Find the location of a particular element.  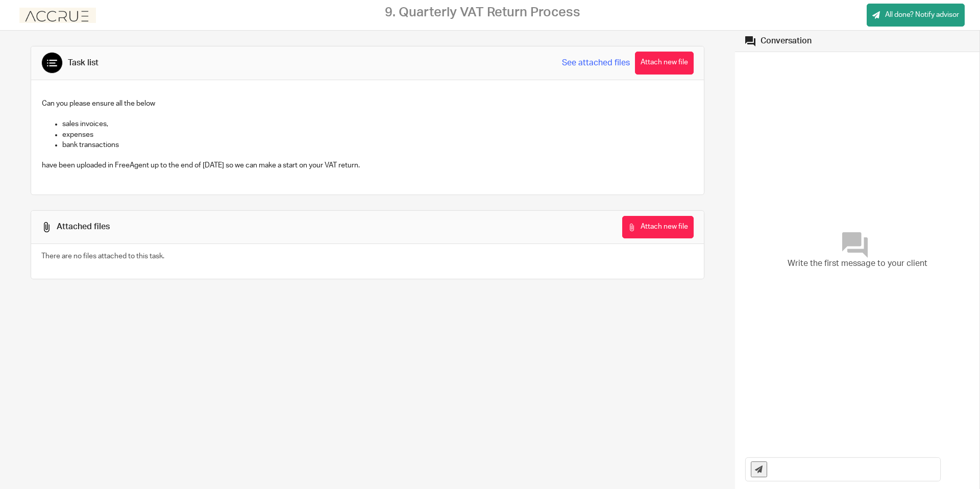

a: All done? Notify advisor is located at coordinates (916, 15).